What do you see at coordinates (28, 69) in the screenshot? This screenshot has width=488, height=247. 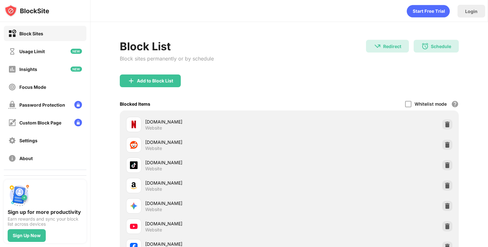 I see `div: Insights` at bounding box center [28, 69].